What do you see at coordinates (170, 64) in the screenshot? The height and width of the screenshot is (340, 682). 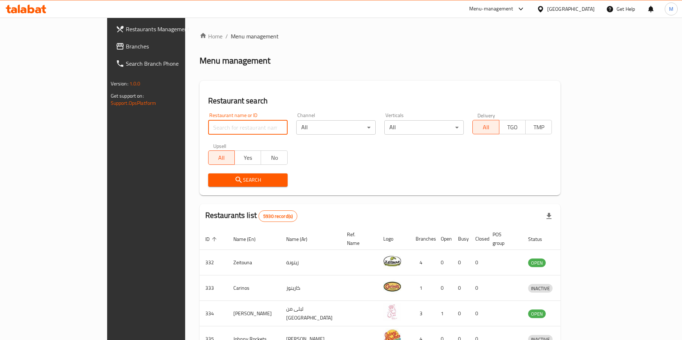 I see `span: Search Branch Phone` at bounding box center [170, 64].